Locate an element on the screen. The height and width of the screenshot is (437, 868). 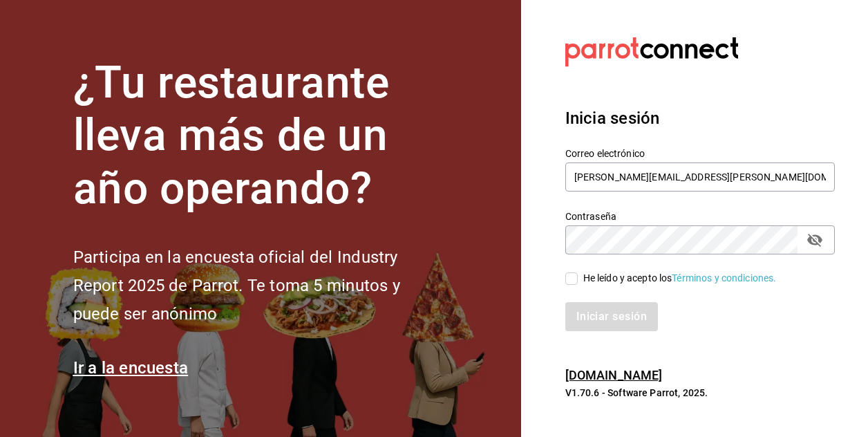
h2: Participa en la encuesta oficial del Industry Report 2025 de Parrot. Te toma 5 minutos y puede se... is located at coordinates (260, 285).